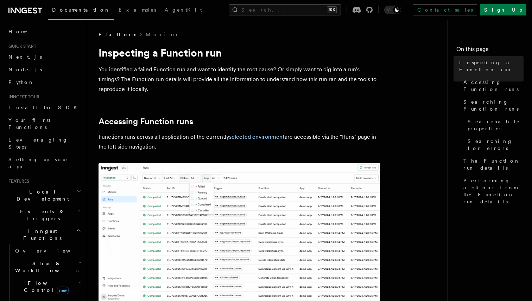 This screenshot has width=532, height=301. I want to click on span: Accessing Function runs, so click(493, 86).